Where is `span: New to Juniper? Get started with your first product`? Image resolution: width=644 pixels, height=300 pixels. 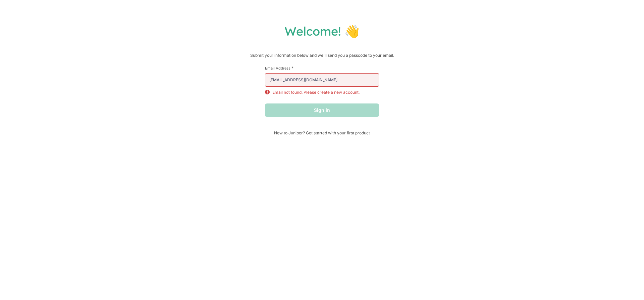
span: New to Juniper? Get started with your first product is located at coordinates (322, 133).